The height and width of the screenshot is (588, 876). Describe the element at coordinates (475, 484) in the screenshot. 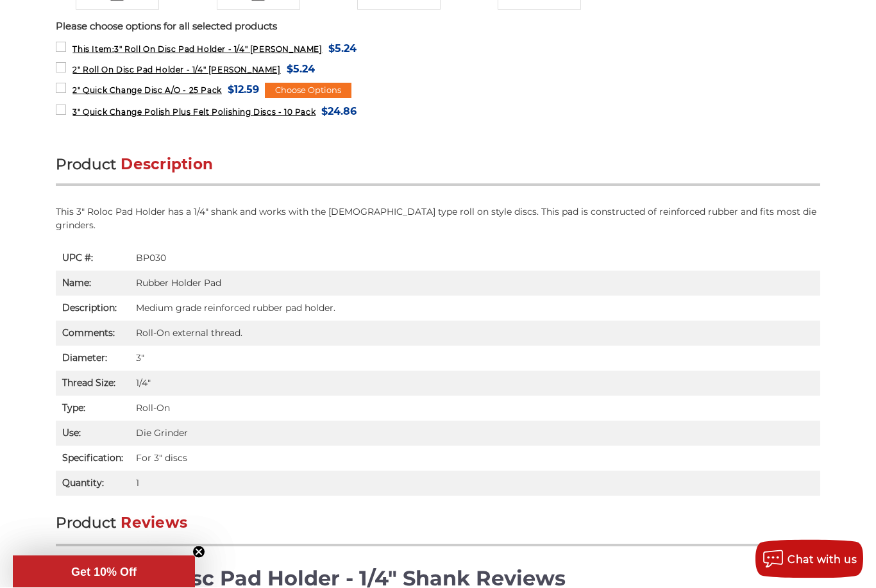

I see `td: 1` at that location.